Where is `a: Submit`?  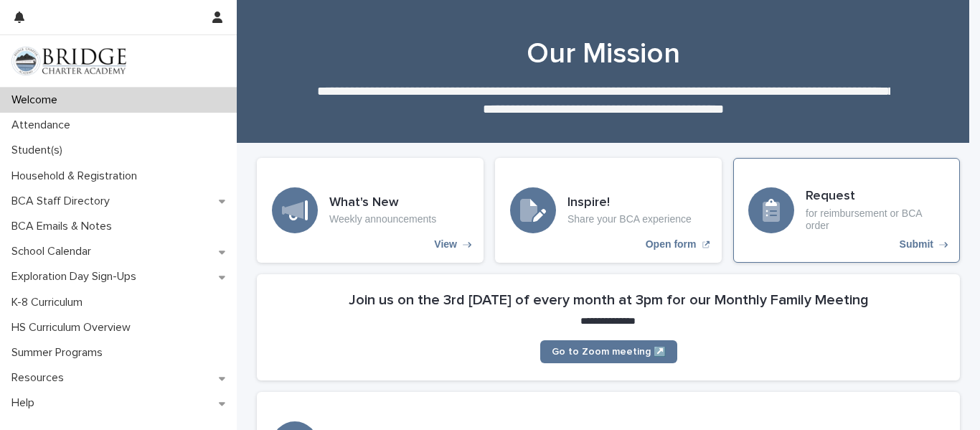 a: Submit is located at coordinates (846, 210).